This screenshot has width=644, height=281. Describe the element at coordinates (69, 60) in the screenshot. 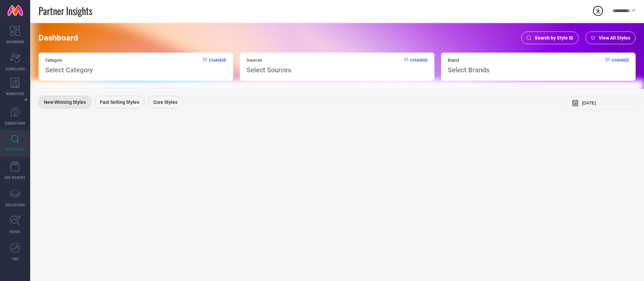

I see `span: Category` at that location.